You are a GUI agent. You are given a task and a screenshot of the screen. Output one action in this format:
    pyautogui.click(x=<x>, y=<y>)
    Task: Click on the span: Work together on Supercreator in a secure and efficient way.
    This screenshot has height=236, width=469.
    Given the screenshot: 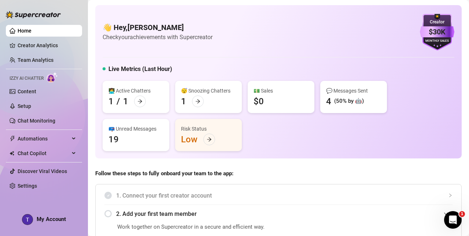 What is the action you would take?
    pyautogui.click(x=202, y=228)
    